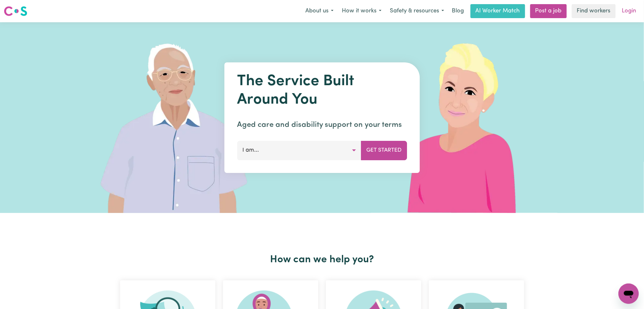 The image size is (644, 309). I want to click on a: Careseekers logo, so click(15, 11).